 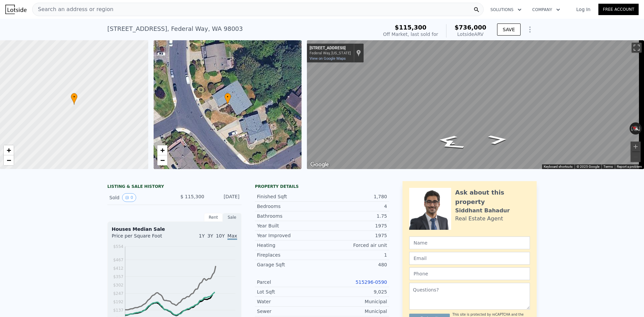 What do you see at coordinates (320, 164) in the screenshot?
I see `img: Google` at bounding box center [320, 164].